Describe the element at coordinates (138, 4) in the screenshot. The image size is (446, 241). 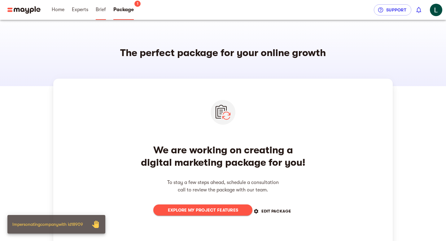
I see `span: 1` at that location.